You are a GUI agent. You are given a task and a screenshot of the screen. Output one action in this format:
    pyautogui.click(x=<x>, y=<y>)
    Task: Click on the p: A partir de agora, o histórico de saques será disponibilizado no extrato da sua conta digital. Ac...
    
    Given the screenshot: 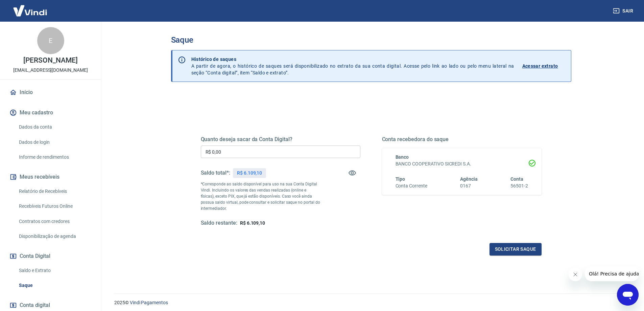 What is the action you would take?
    pyautogui.click(x=353, y=66)
    